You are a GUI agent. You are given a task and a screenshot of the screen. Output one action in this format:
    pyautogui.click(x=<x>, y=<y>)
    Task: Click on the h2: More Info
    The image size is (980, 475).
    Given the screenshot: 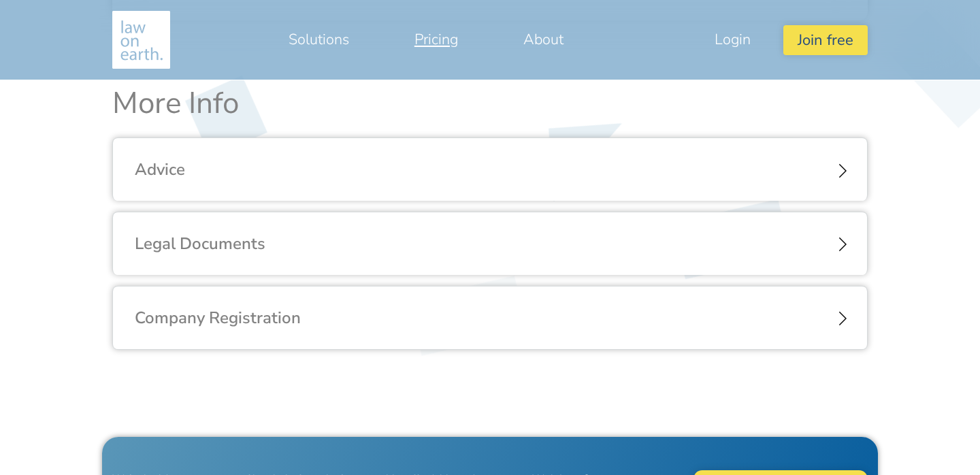 What is the action you would take?
    pyautogui.click(x=490, y=104)
    